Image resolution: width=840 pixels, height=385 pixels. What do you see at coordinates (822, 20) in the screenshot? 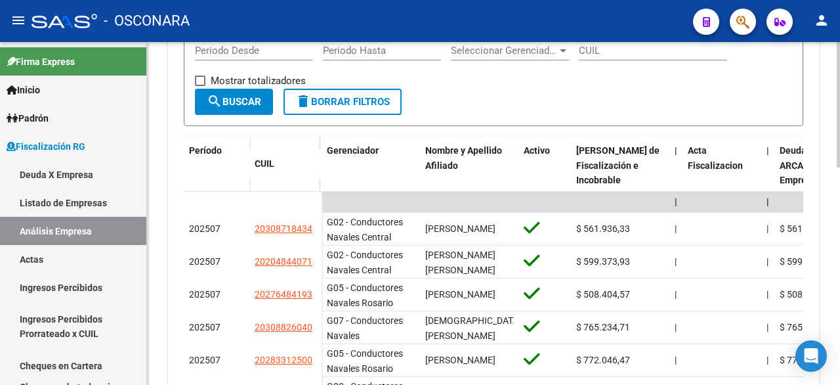
I see `mat-icon: person` at bounding box center [822, 20].